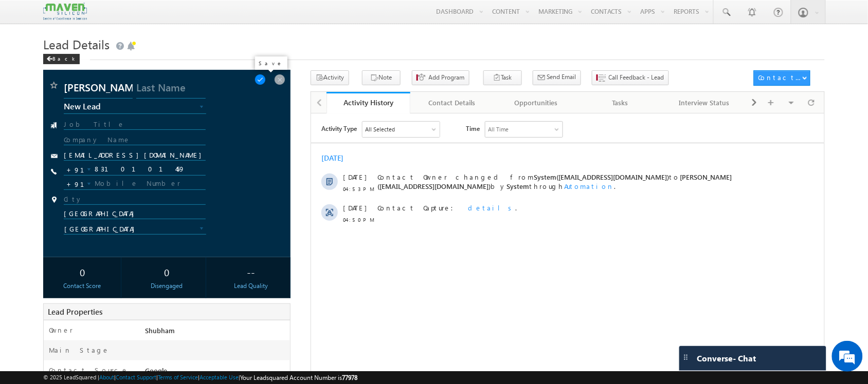 The width and height of the screenshot is (868, 384). I want to click on a: About, so click(106, 377).